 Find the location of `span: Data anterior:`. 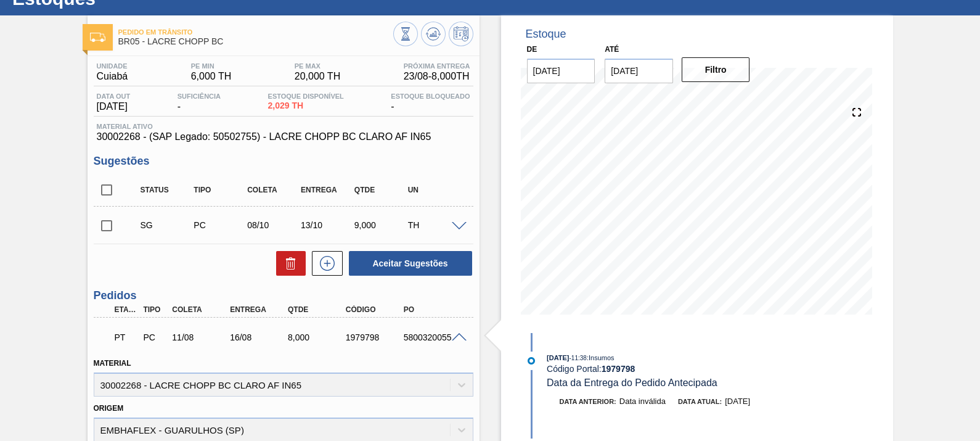

span: Data anterior: is located at coordinates (588, 401).